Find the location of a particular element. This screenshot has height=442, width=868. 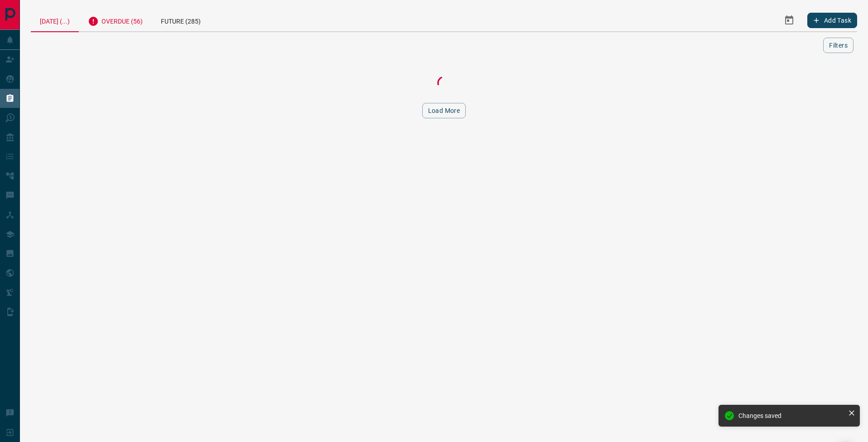

div: Overdue (56) is located at coordinates (115, 20).